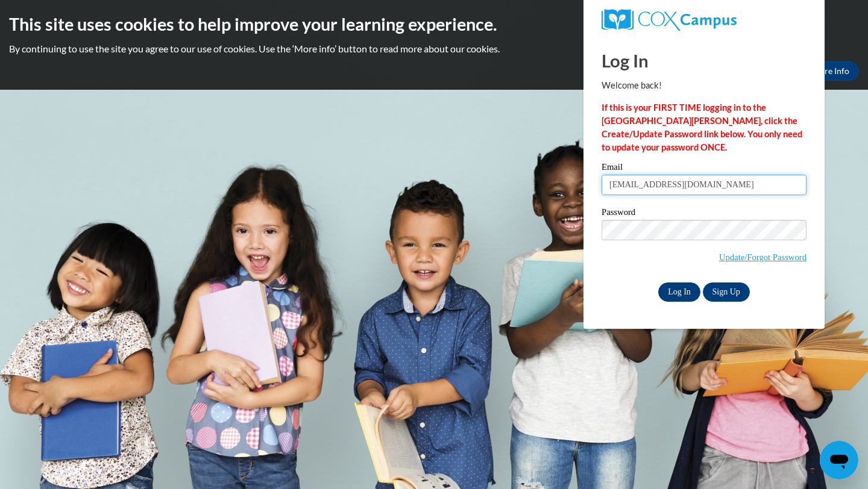 The width and height of the screenshot is (868, 489). What do you see at coordinates (704, 85) in the screenshot?
I see `p: Welcome back!` at bounding box center [704, 85].